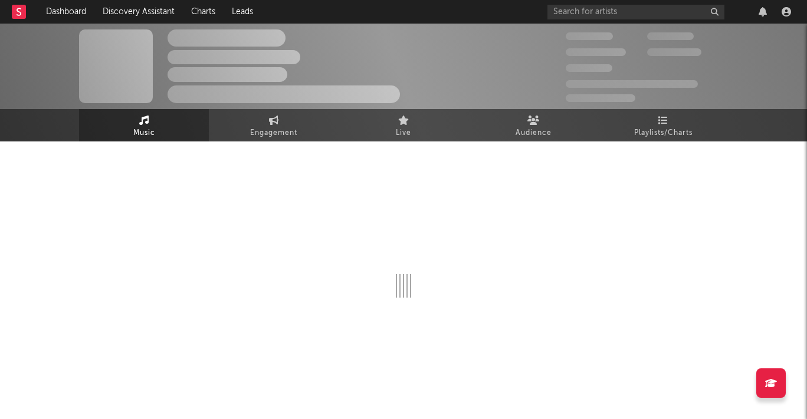 Image resolution: width=807 pixels, height=419 pixels. I want to click on span: Music, so click(144, 133).